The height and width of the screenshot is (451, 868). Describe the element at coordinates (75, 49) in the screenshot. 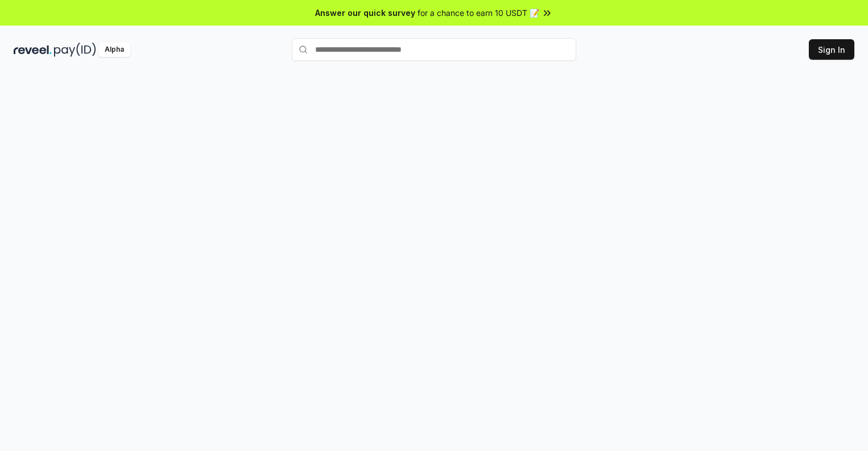

I see `img: pay_id` at that location.